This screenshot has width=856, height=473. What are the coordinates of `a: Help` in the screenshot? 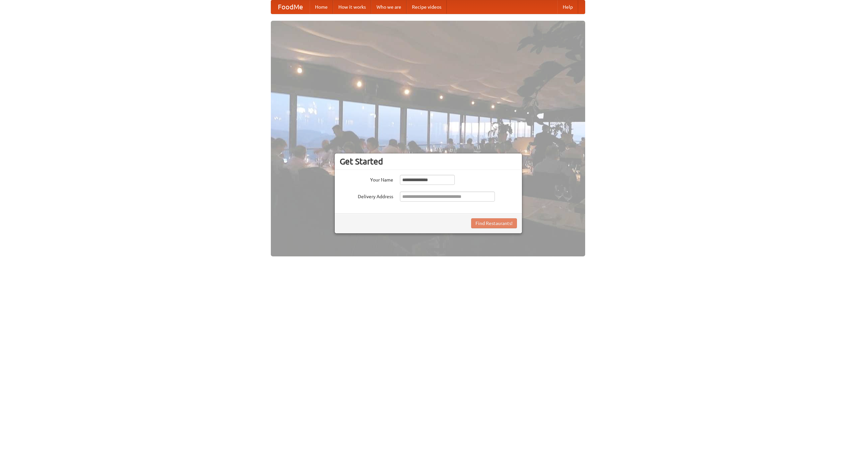 It's located at (568, 7).